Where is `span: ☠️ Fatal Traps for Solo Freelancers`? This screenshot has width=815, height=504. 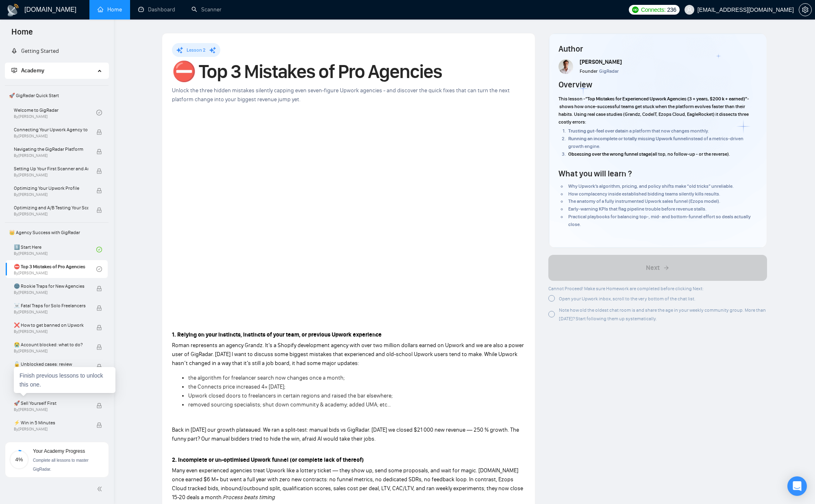
span: ☠️ Fatal Traps for Solo Freelancers is located at coordinates (51, 305).